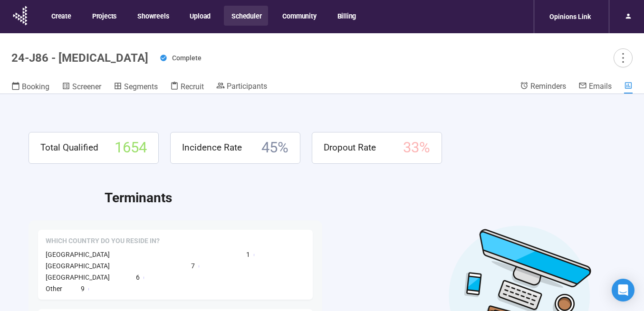 The width and height of the screenshot is (644, 311). What do you see at coordinates (360, 198) in the screenshot?
I see `h2: Terminants` at bounding box center [360, 198].